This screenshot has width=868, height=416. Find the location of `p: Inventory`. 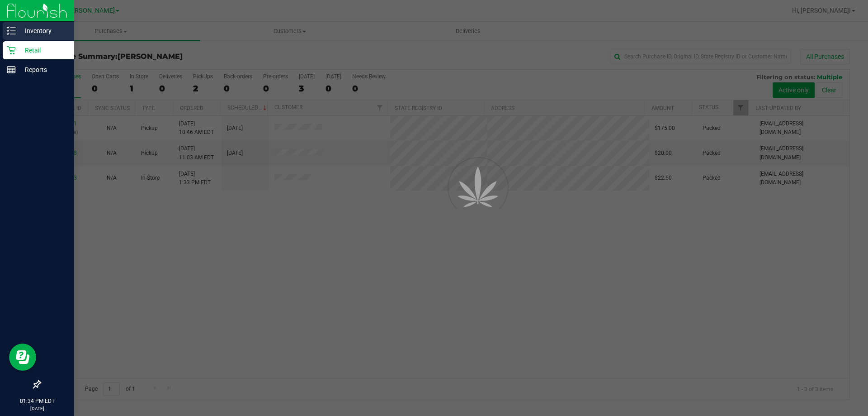

p: Inventory is located at coordinates (43, 31).